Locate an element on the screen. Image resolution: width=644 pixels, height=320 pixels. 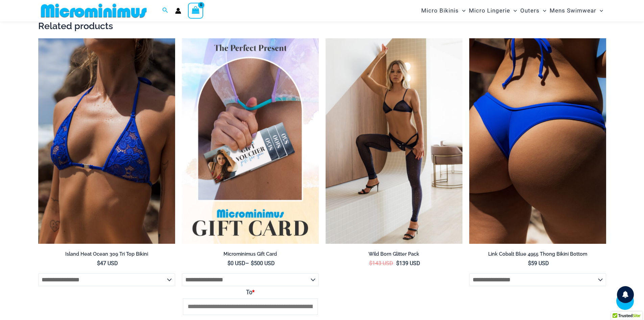
h2: Wild Born Glitter Pack is located at coordinates (394, 254).